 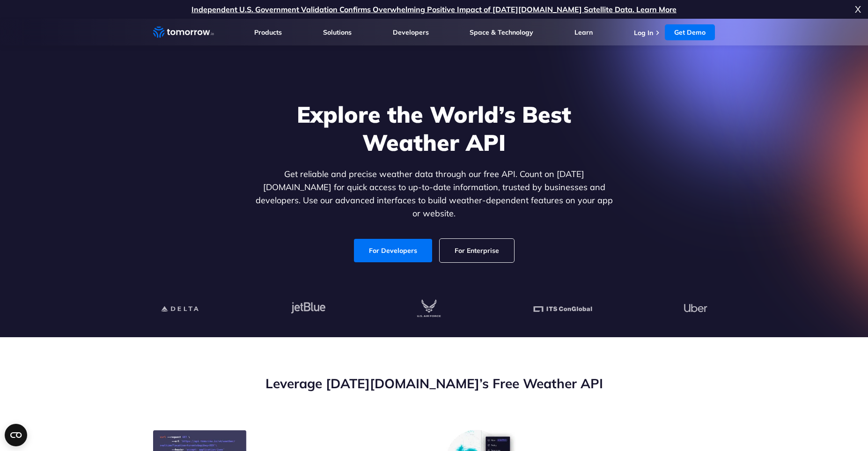 I want to click on a: Learn, so click(x=584, y=32).